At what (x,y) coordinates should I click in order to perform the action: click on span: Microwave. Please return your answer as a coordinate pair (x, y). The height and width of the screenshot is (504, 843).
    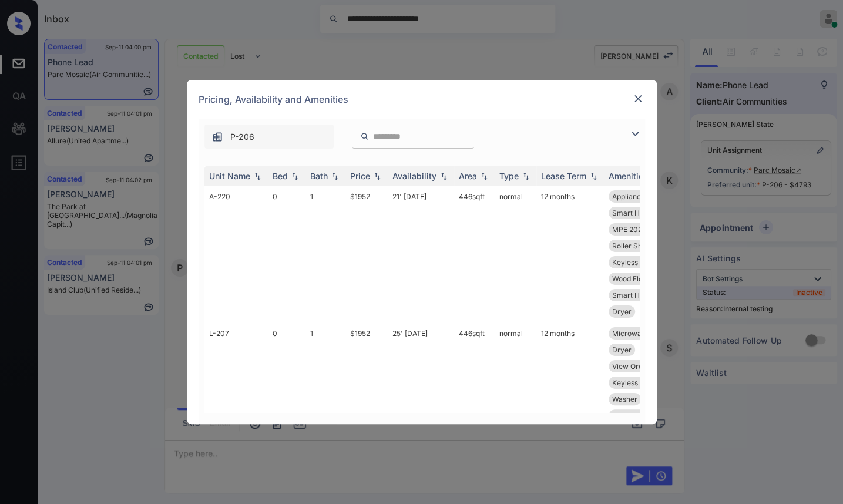
    Looking at the image, I should click on (631, 333).